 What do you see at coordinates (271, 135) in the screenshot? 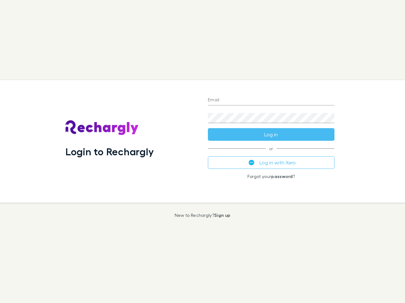
I see `button: Log in` at bounding box center [271, 135].